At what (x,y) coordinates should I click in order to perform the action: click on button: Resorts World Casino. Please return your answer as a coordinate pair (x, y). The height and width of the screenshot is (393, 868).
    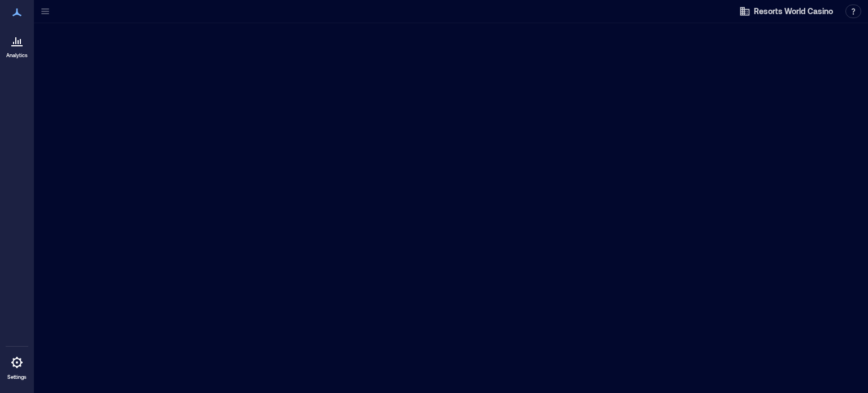
    Looking at the image, I should click on (786, 11).